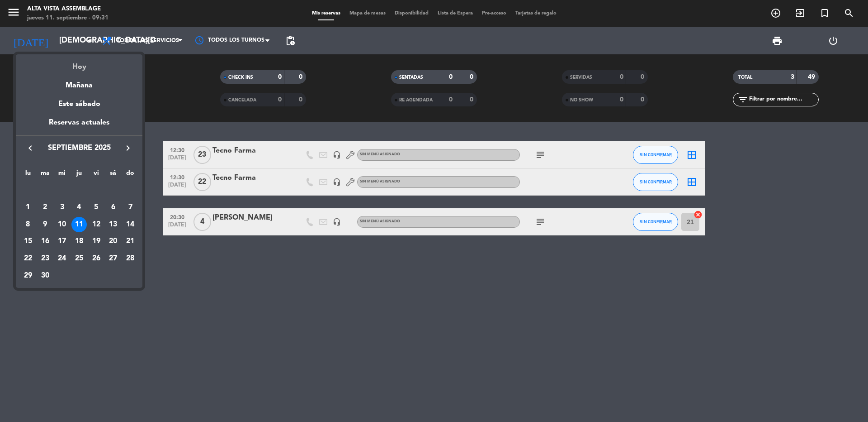  I want to click on div: Reservas actuales, so click(79, 126).